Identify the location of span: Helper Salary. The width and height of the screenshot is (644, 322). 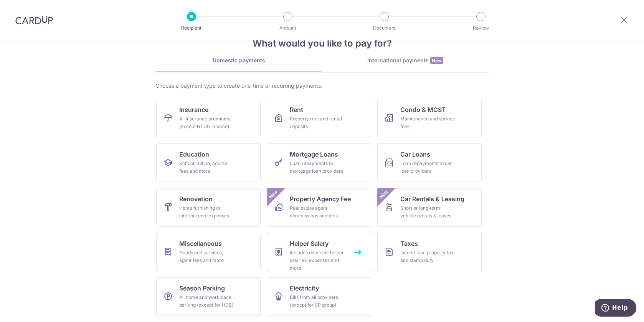
(309, 243).